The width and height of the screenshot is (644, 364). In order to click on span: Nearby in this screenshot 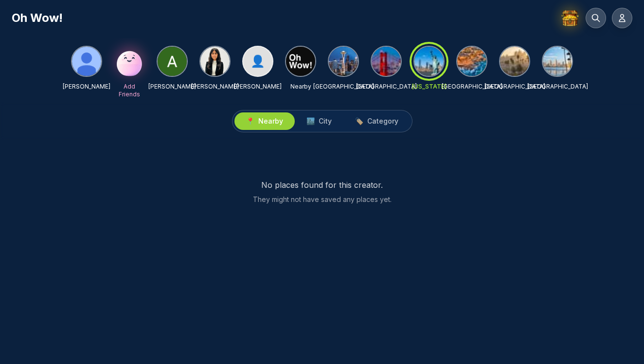, I will do `click(271, 121)`.